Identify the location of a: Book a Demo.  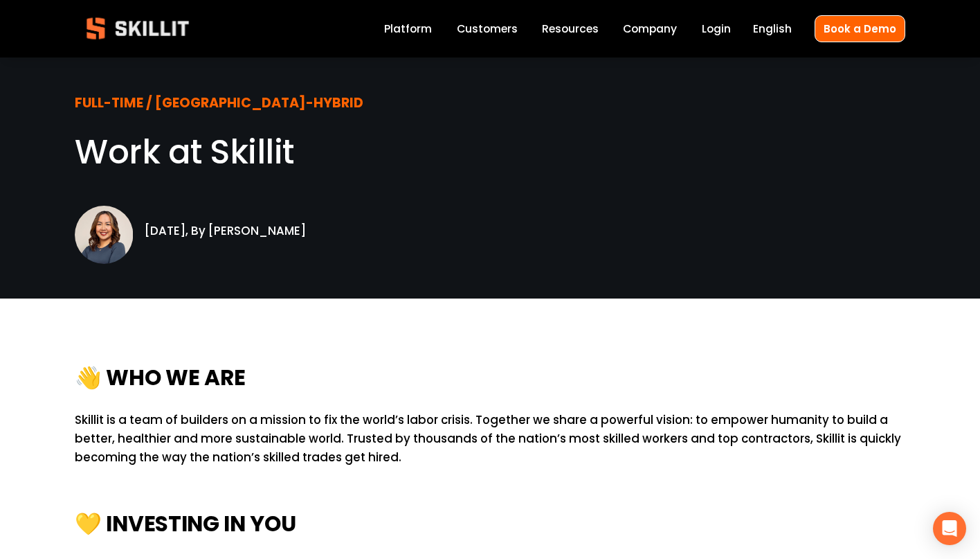
(859, 28).